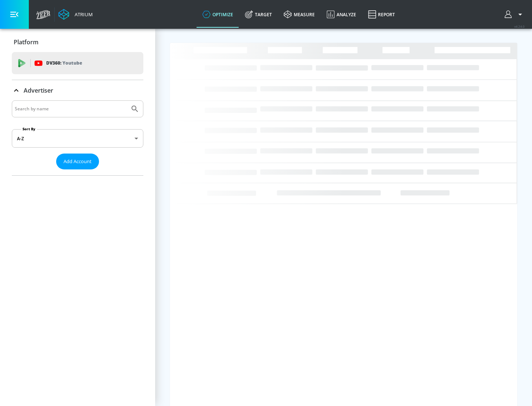 This screenshot has width=532, height=406. What do you see at coordinates (258, 15) in the screenshot?
I see `a: Target` at bounding box center [258, 15].